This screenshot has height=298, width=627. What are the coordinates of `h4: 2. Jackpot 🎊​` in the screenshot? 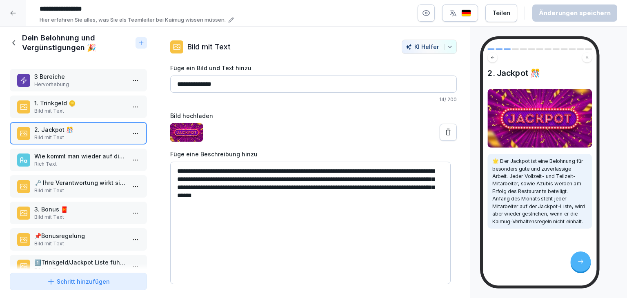 It's located at (540, 73).